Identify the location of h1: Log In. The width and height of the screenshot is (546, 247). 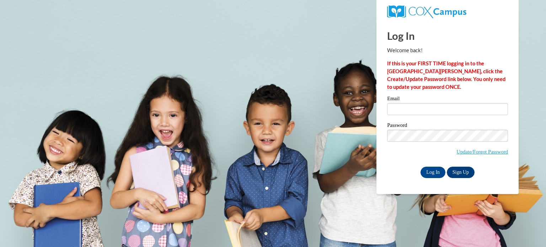
(448, 36).